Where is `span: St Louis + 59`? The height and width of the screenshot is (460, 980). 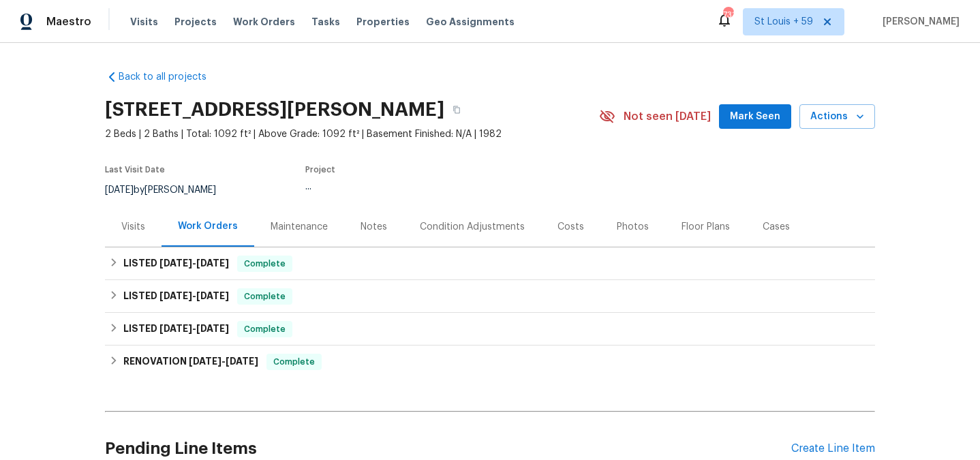
span: St Louis + 59 is located at coordinates (784, 22).